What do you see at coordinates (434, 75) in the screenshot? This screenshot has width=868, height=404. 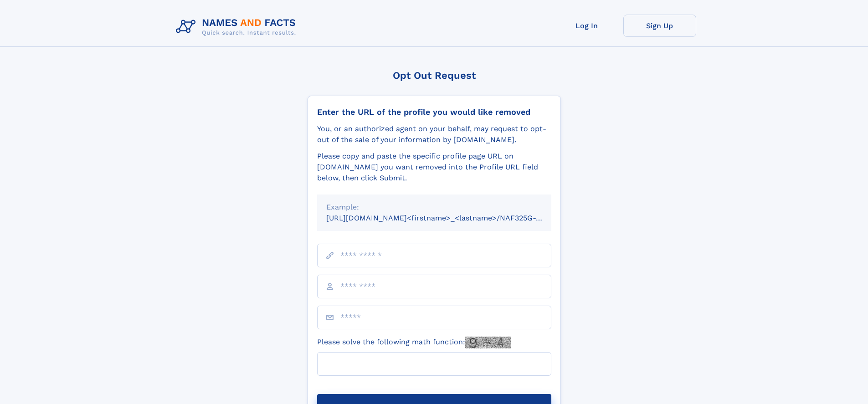 I see `div: Opt Out Request` at bounding box center [434, 75].